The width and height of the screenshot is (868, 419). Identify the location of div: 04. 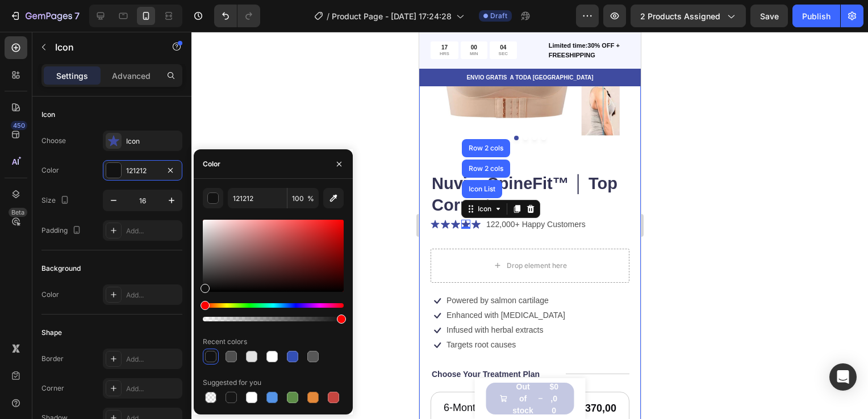
(84, 16).